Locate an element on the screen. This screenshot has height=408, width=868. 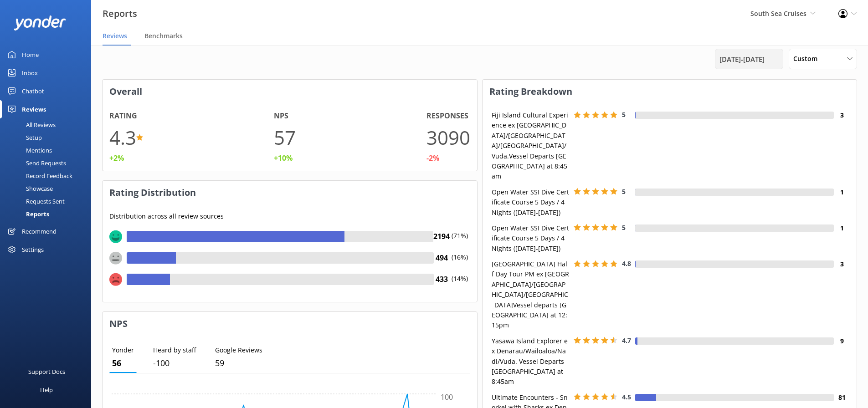
span: Benchmarks is located at coordinates (164, 36).